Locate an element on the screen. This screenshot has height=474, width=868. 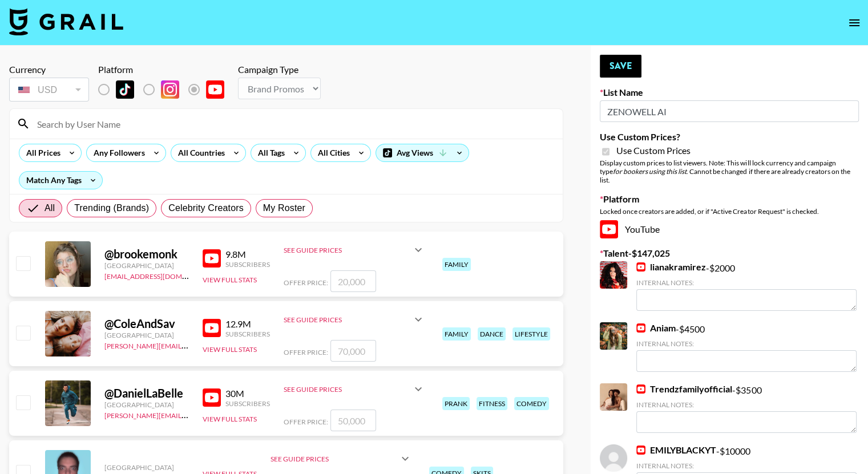
div: Display custom prices to list viewers. Note: This will lock currency and campaign type . Cannot b... is located at coordinates (730, 172).